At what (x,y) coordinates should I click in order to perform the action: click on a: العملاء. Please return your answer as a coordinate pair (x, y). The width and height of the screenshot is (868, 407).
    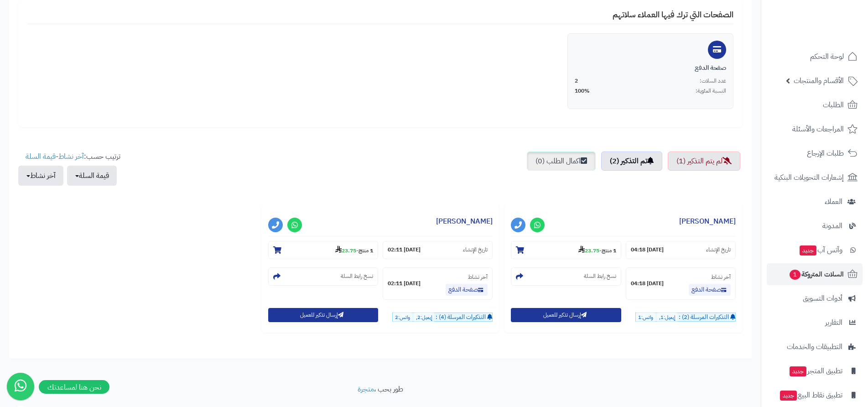
    Looking at the image, I should click on (814, 202).